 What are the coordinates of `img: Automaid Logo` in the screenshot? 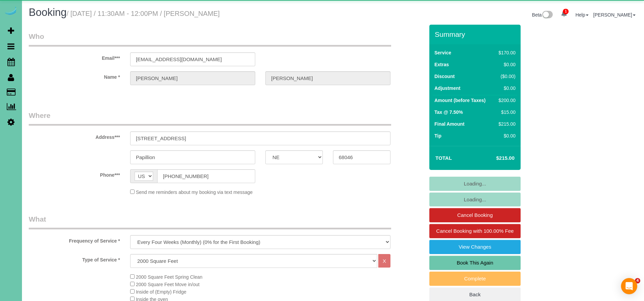 It's located at (11, 11).